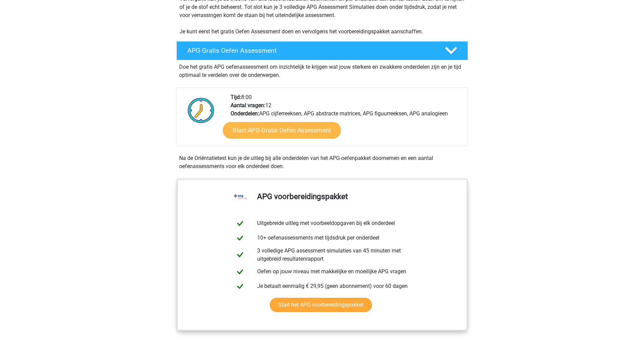 The width and height of the screenshot is (644, 342). I want to click on a: Start APG Gratis Oefen Assessment, so click(282, 130).